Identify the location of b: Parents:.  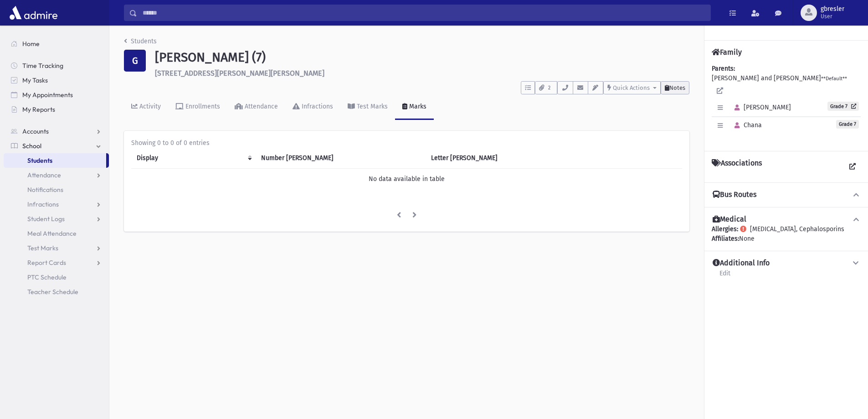
(723, 68).